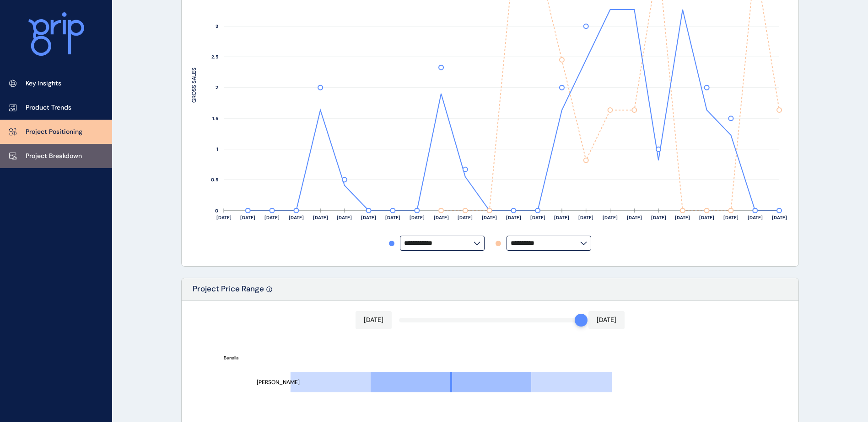  What do you see at coordinates (231, 358) in the screenshot?
I see `text: Benalla` at bounding box center [231, 358].